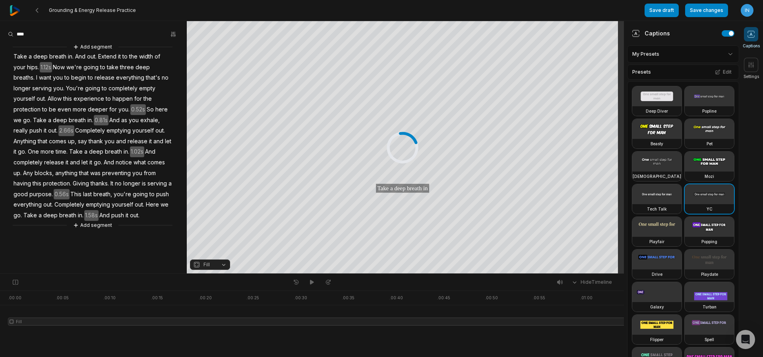 This screenshot has width=763, height=357. Describe the element at coordinates (158, 141) in the screenshot. I see `span: and` at that location.